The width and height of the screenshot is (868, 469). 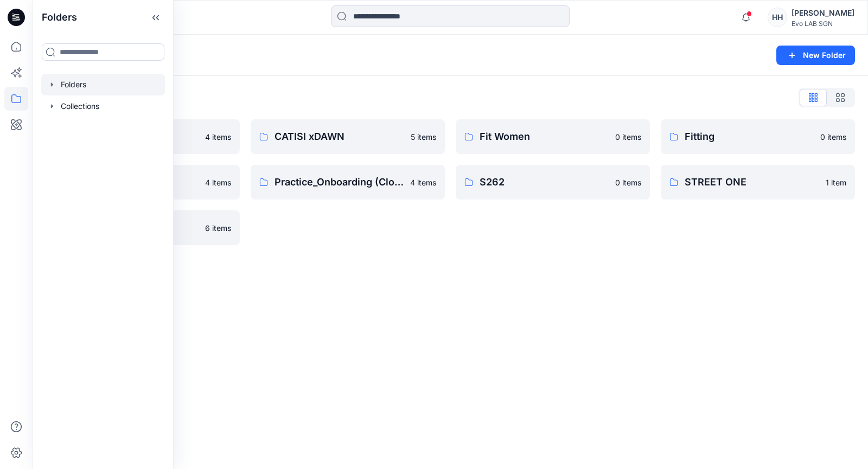 I want to click on a: S2620 items, so click(x=553, y=182).